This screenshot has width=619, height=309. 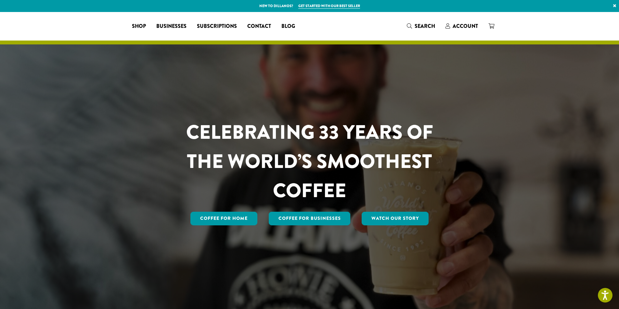 I want to click on a: Watch Our Story, so click(x=395, y=219).